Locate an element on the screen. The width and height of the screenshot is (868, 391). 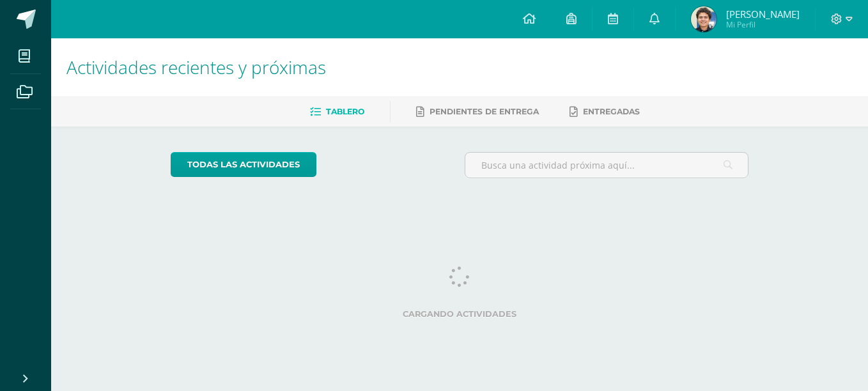
span: Tablero is located at coordinates (345, 112).